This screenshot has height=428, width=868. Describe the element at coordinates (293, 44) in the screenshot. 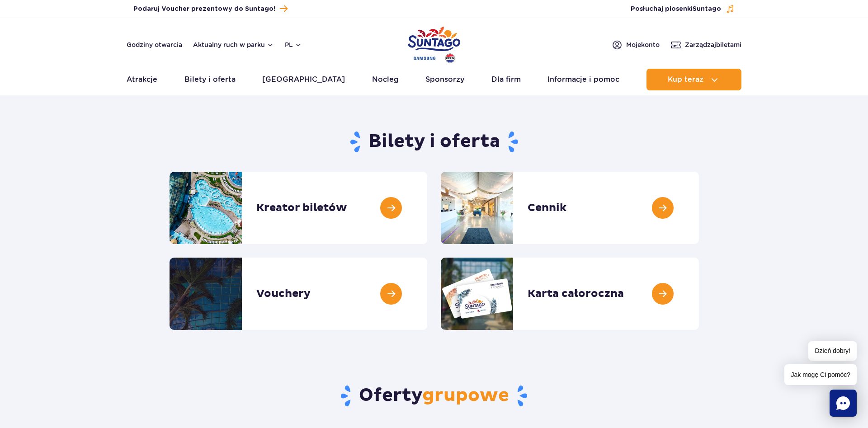

I see `button: pl` at that location.